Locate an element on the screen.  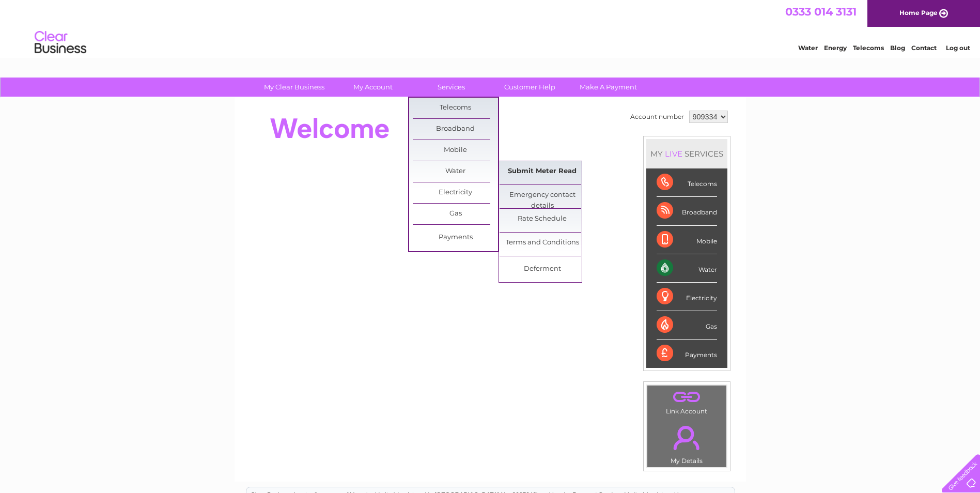
div: Gas is located at coordinates (686, 325).